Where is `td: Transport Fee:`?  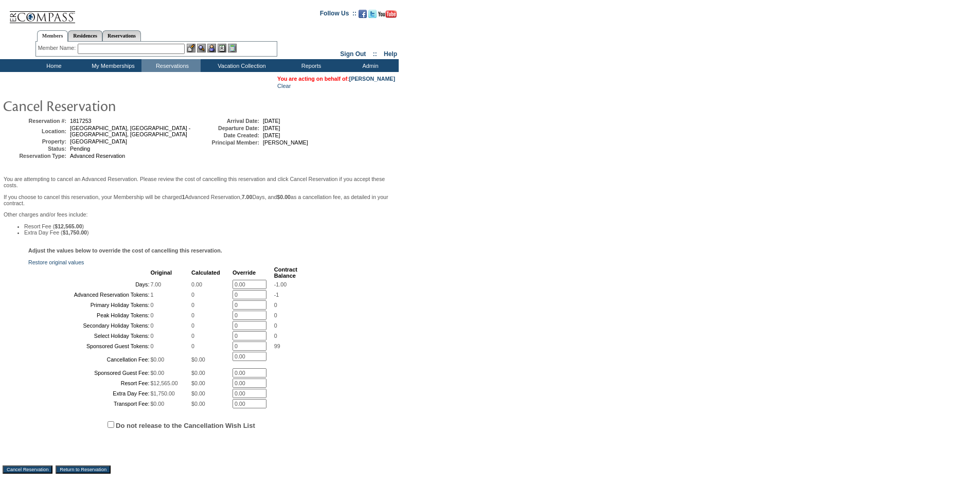 td: Transport Fee: is located at coordinates (89, 404).